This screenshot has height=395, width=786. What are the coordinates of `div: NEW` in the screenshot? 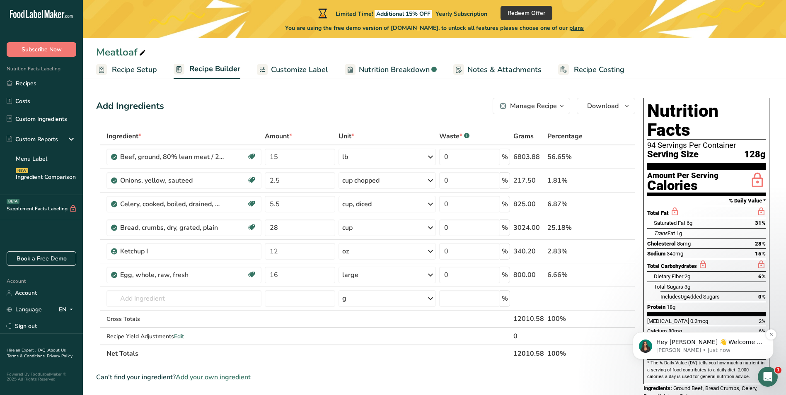 It's located at (22, 171).